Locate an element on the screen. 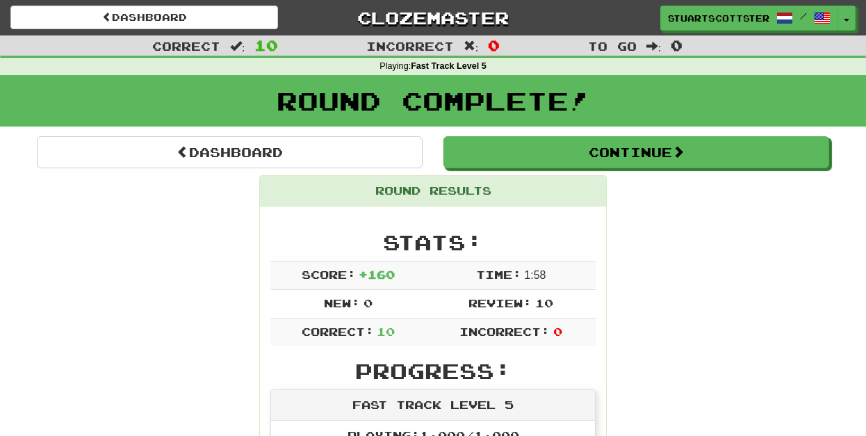 This screenshot has width=866, height=436. span: Score: is located at coordinates (329, 274).